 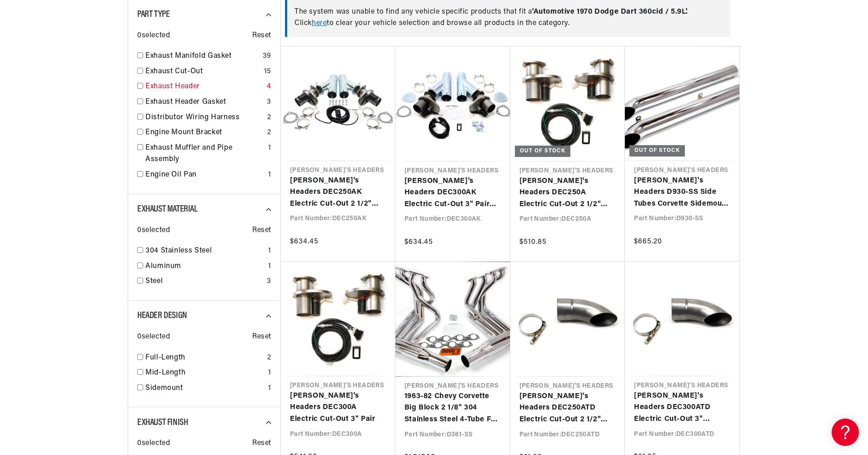 What do you see at coordinates (205, 267) in the screenshot?
I see `a: Aluminum` at bounding box center [205, 267].